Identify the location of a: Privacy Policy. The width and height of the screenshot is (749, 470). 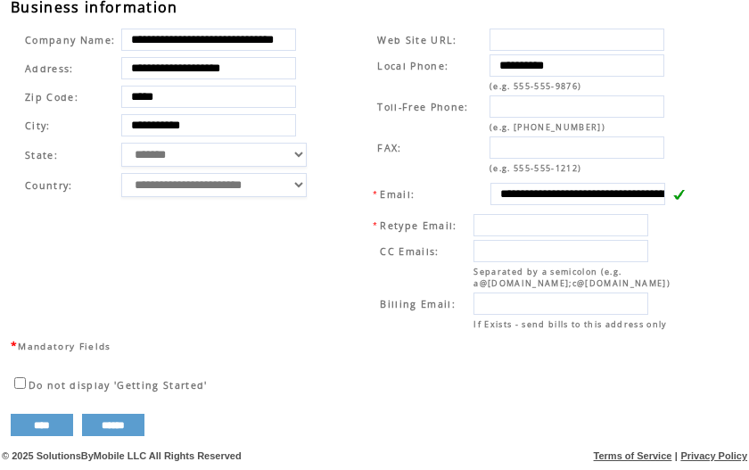
(714, 456).